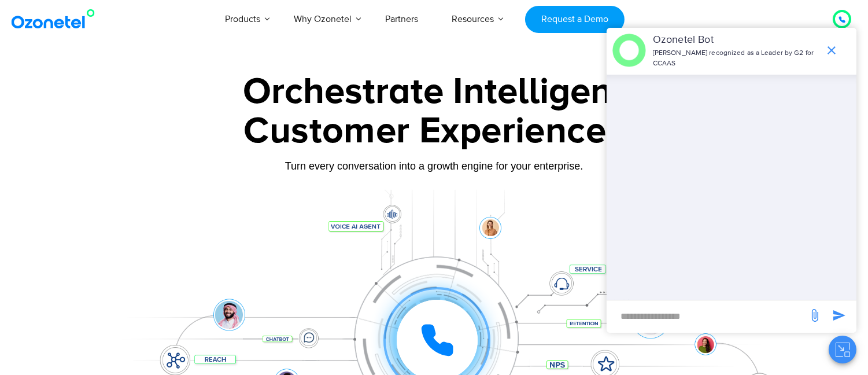 The width and height of the screenshot is (868, 375). What do you see at coordinates (629, 51) in the screenshot?
I see `img: header` at bounding box center [629, 51].